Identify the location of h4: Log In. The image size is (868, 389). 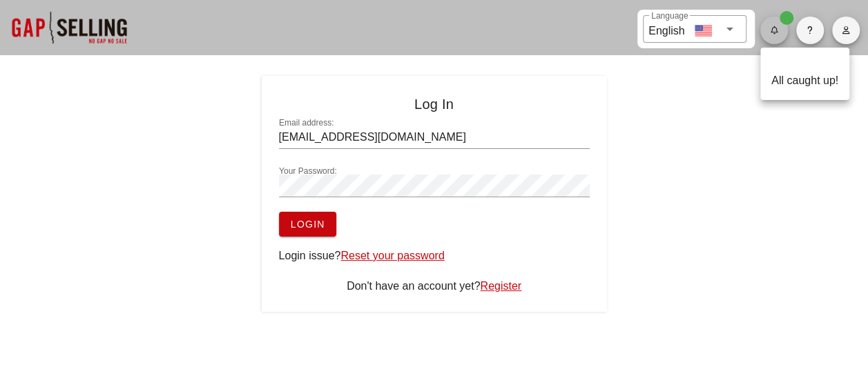
(434, 104).